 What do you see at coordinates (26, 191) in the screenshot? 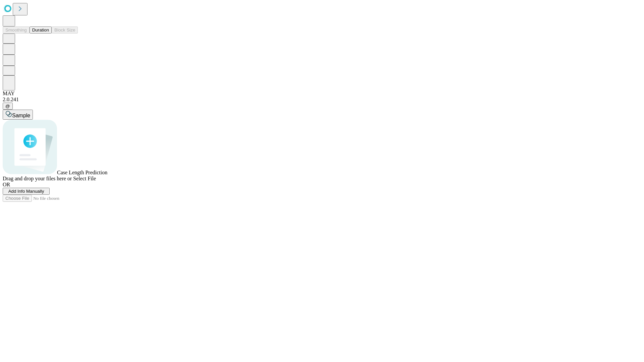
I see `span: Add Info Manually` at bounding box center [26, 191].